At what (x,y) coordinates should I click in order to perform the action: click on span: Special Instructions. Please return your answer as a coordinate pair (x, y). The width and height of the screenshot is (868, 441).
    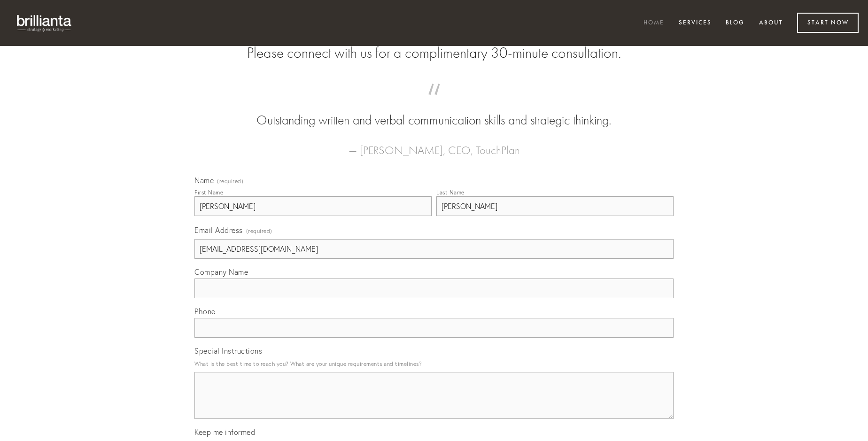
    Looking at the image, I should click on (228, 350).